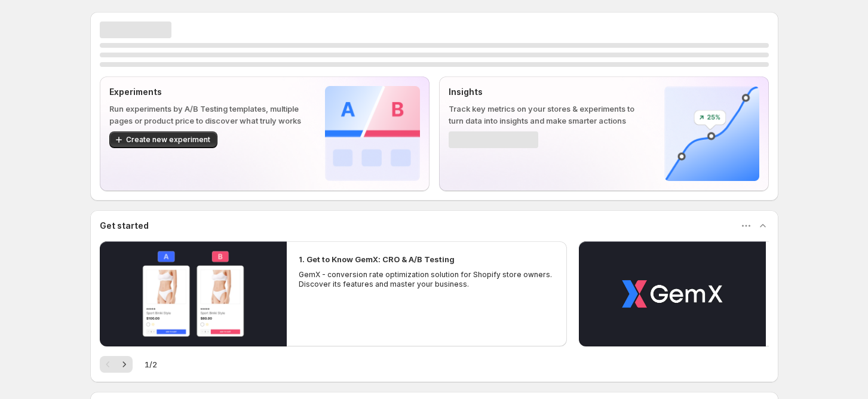  What do you see at coordinates (207, 92) in the screenshot?
I see `p: Experiments` at bounding box center [207, 92].